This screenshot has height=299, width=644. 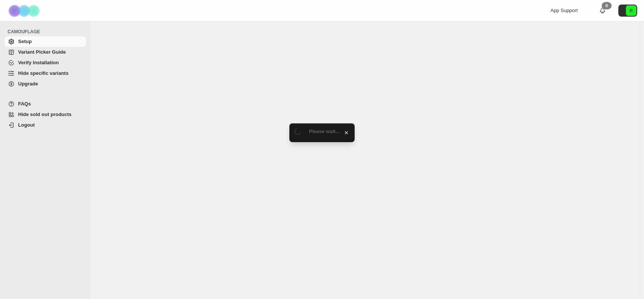 I want to click on span: Setup, so click(x=25, y=41).